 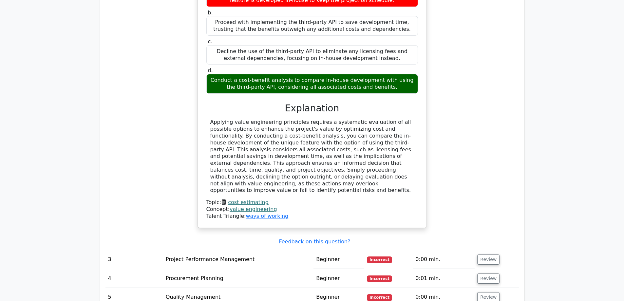 What do you see at coordinates (210, 12) in the screenshot?
I see `span: b.` at bounding box center [210, 12].